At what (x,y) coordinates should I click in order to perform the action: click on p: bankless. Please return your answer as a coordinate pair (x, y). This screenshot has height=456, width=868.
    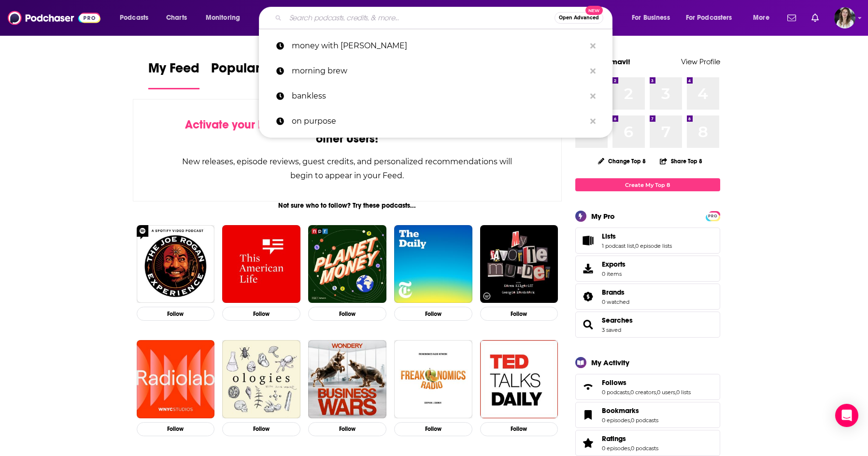
    Looking at the image, I should click on (438, 96).